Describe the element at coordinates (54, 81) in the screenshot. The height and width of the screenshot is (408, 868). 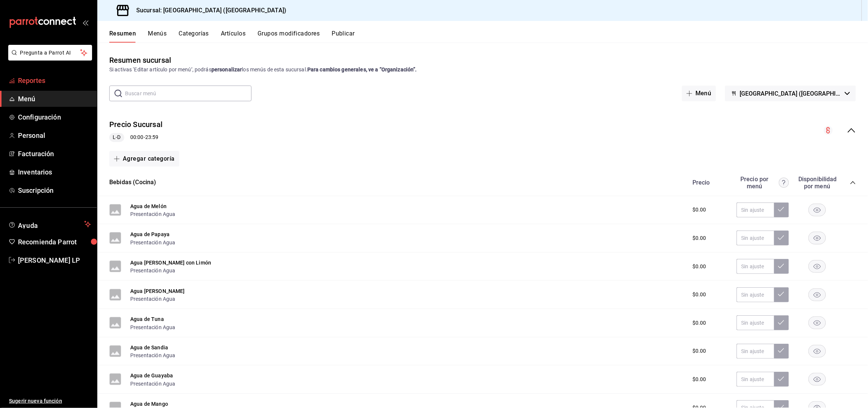
I see `span: Reportes` at that location.